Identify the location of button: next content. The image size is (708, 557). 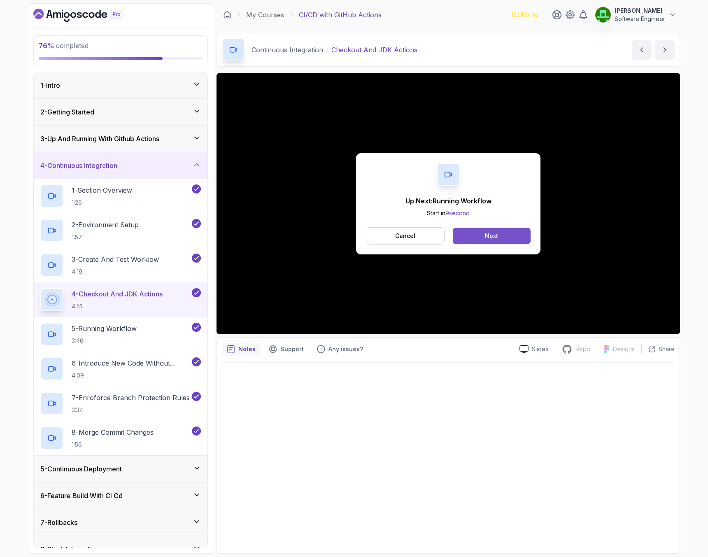
(665, 50).